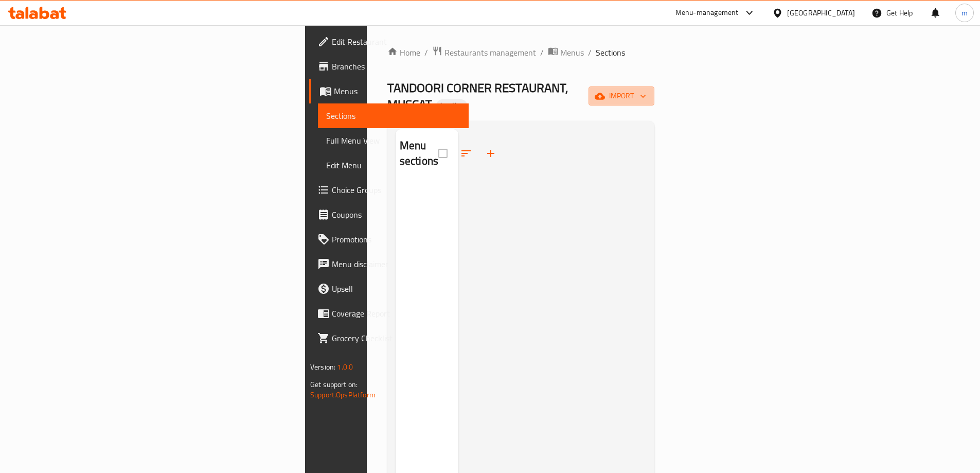 This screenshot has height=473, width=980. I want to click on a: Upsell, so click(389, 289).